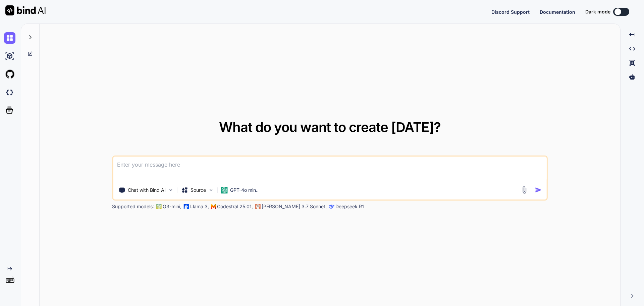 The image size is (644, 306). I want to click on p: Codestral 25.01,, so click(235, 207).